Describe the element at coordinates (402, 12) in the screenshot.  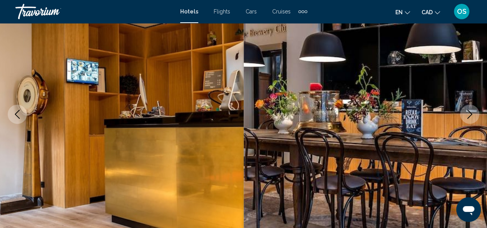
I see `button: Change language` at that location.